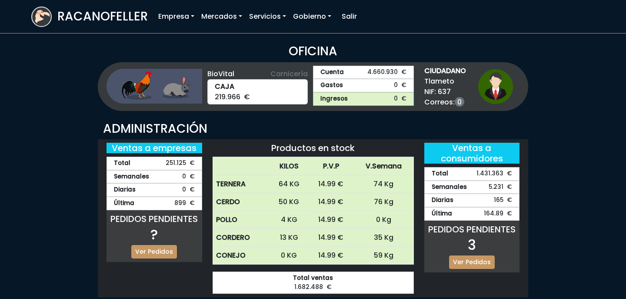  I want to click on a: Empresa, so click(176, 17).